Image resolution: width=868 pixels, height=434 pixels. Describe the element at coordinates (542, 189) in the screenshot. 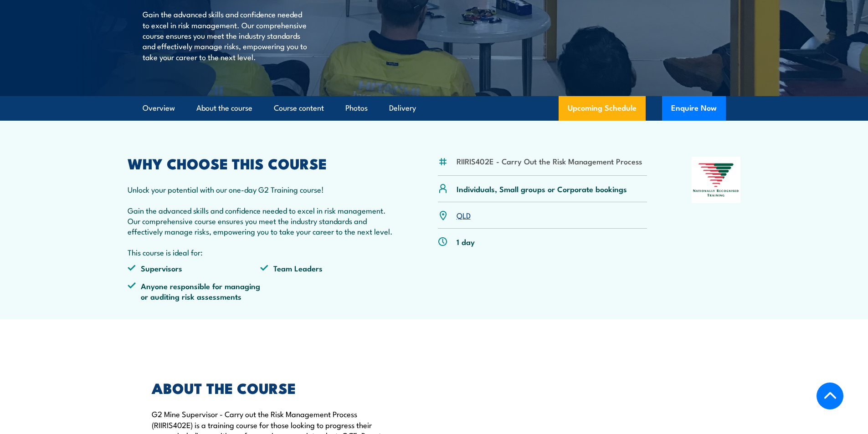

I see `p: Individuals, Small groups or Corporate bookings` at that location.